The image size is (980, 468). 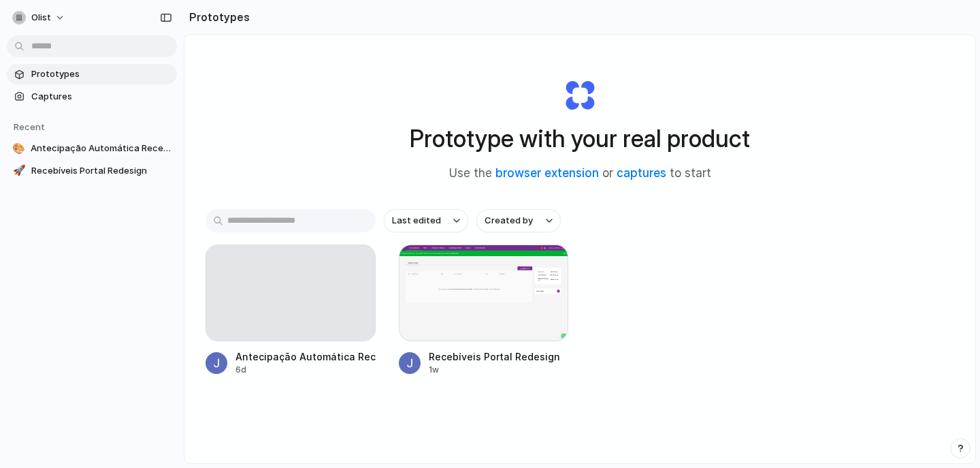 What do you see at coordinates (580, 138) in the screenshot?
I see `h1: Prototype with your real product` at bounding box center [580, 138].